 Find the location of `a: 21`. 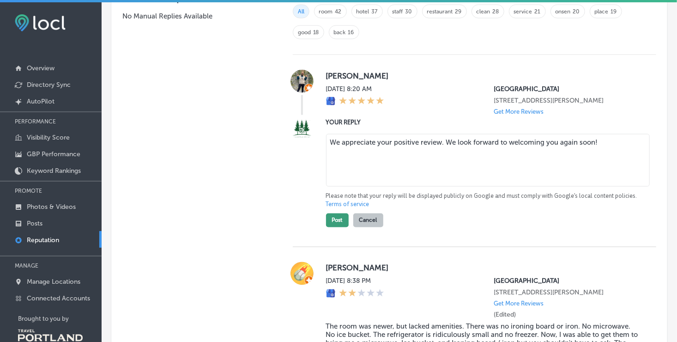

a: 21 is located at coordinates (537, 12).